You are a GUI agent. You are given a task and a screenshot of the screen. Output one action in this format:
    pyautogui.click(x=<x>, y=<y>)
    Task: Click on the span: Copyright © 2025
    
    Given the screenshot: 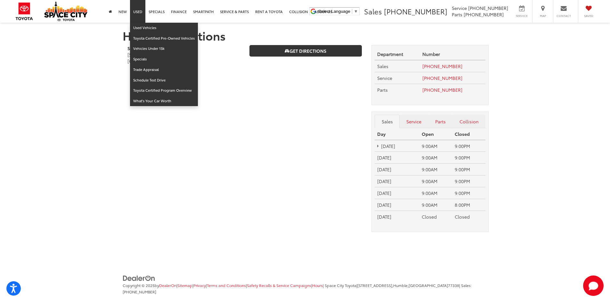 What is the action you would take?
    pyautogui.click(x=139, y=285)
    